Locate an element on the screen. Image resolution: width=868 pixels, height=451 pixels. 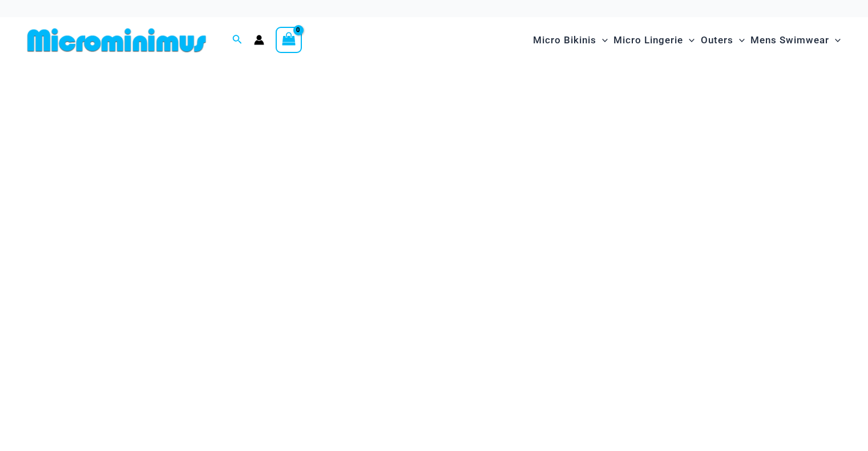
span: Mens Swimwear is located at coordinates (790, 40).